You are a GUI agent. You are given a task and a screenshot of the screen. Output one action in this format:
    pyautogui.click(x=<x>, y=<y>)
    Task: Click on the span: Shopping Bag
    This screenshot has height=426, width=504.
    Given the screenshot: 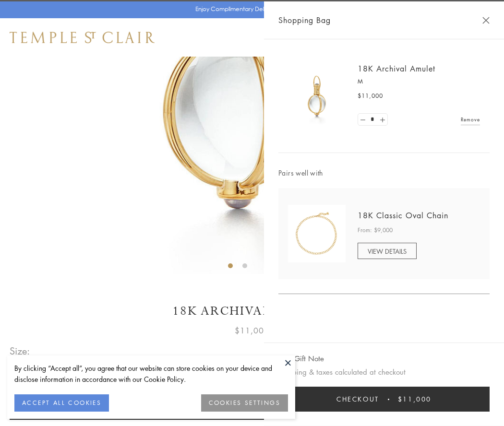 What is the action you would take?
    pyautogui.click(x=304, y=20)
    